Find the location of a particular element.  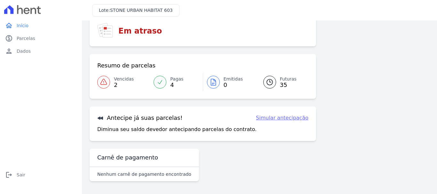

span: 4 is located at coordinates (177, 85).